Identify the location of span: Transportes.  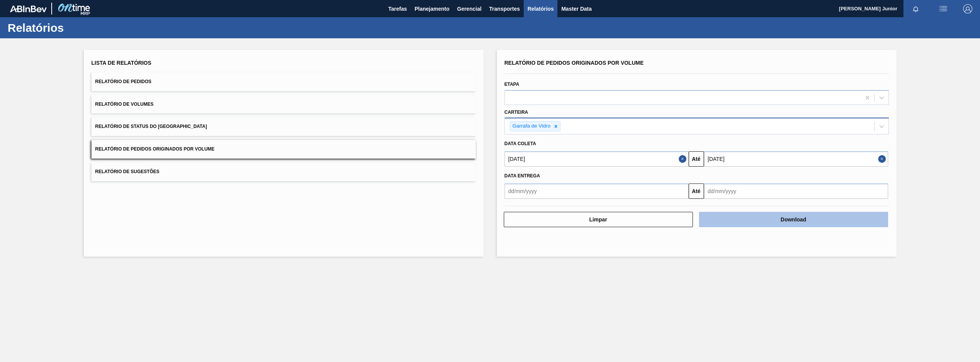
(505, 8).